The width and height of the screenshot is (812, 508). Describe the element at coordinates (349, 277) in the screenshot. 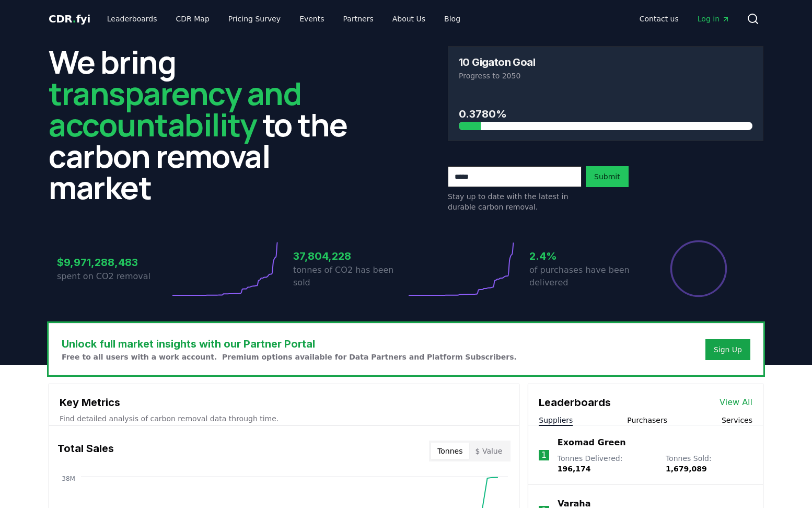

I see `p: tonnes of CO2 has been sold` at that location.